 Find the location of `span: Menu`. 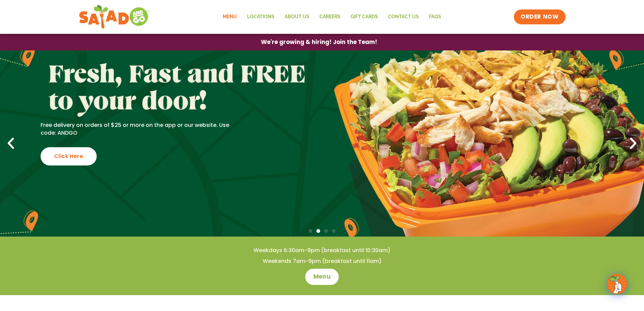

span: Menu is located at coordinates (322, 277).